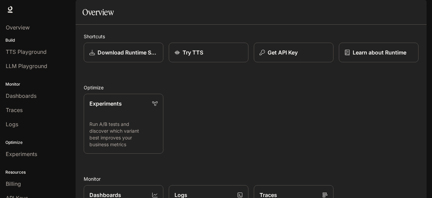 The height and width of the screenshot is (198, 432). I want to click on h2: Optimize, so click(251, 87).